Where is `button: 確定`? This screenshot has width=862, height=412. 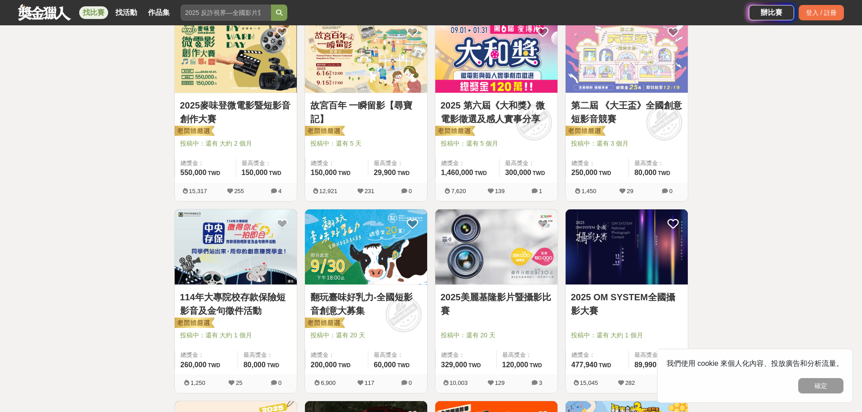
button: 確定 is located at coordinates (821, 386).